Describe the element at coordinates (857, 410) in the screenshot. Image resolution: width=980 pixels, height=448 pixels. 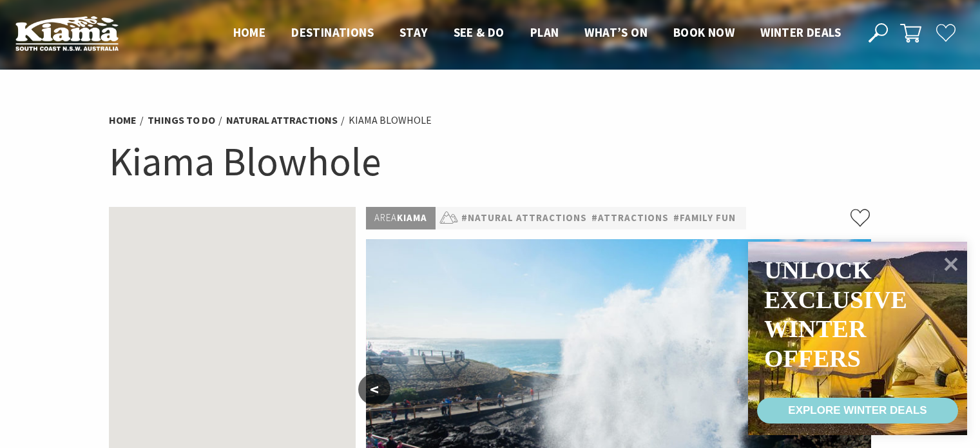
I see `div: EXPLORE WINTER DEALS` at that location.